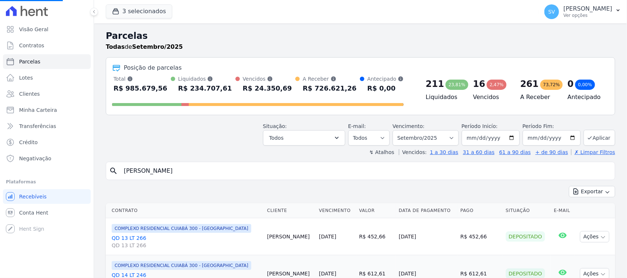  I want to click on div: R$ 0,00, so click(385, 89).